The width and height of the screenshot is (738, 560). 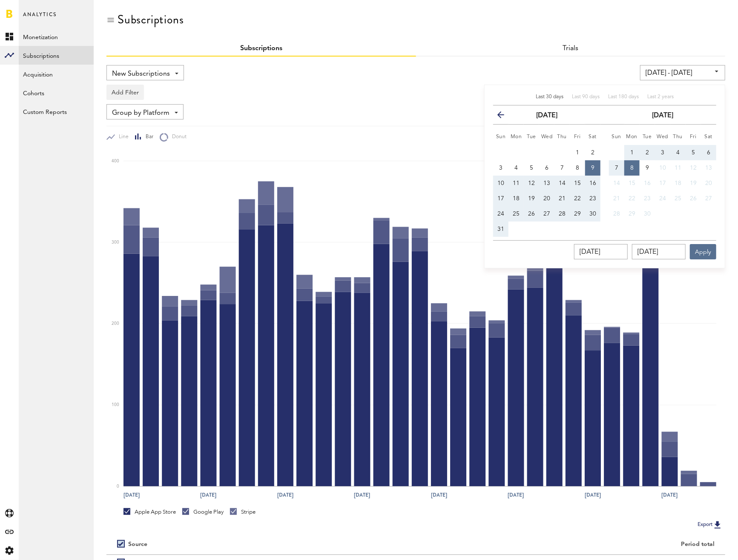 I want to click on span: 25, so click(x=516, y=214).